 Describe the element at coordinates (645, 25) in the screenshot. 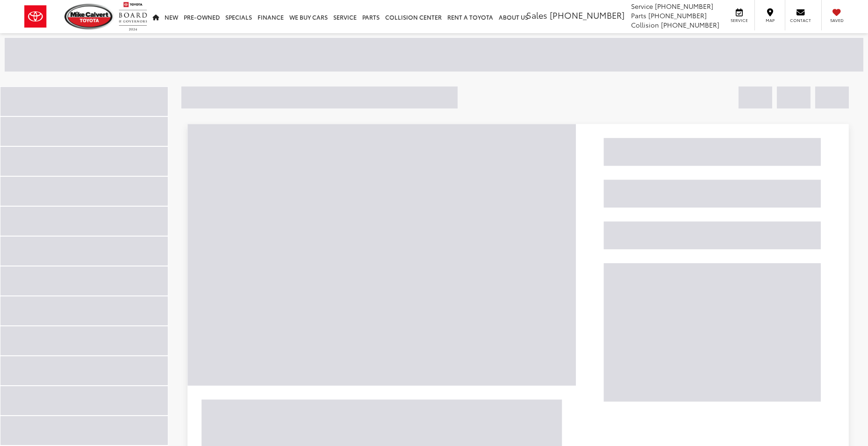

I see `span: Collision` at that location.